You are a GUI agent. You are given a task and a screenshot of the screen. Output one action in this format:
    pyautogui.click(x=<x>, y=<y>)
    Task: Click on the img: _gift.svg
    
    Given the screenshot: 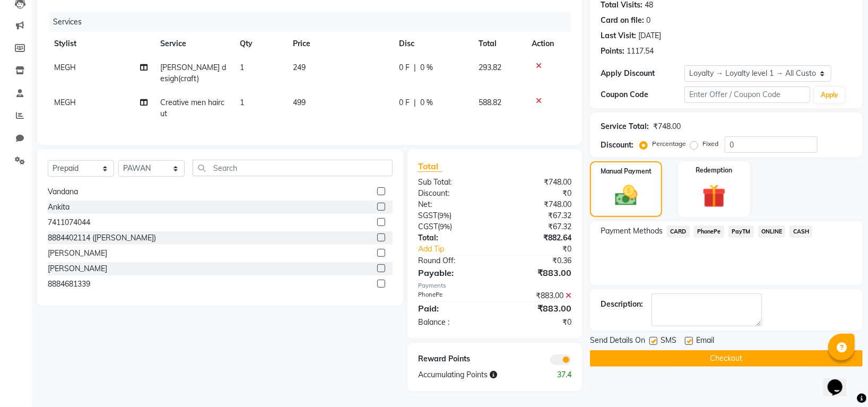 What is the action you would take?
    pyautogui.click(x=714, y=195)
    